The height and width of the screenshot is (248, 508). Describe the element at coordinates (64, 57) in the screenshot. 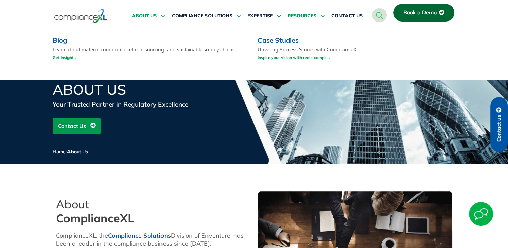

I see `a: Get Insights` at that location.